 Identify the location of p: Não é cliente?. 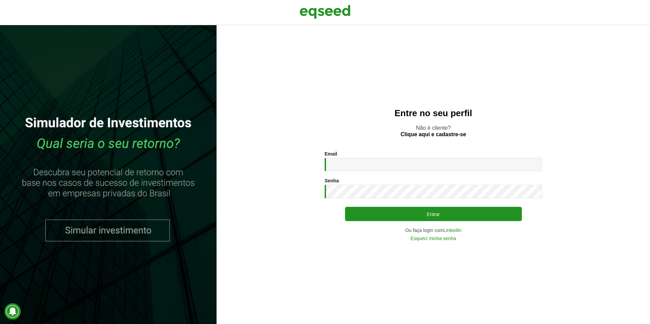
(433, 131).